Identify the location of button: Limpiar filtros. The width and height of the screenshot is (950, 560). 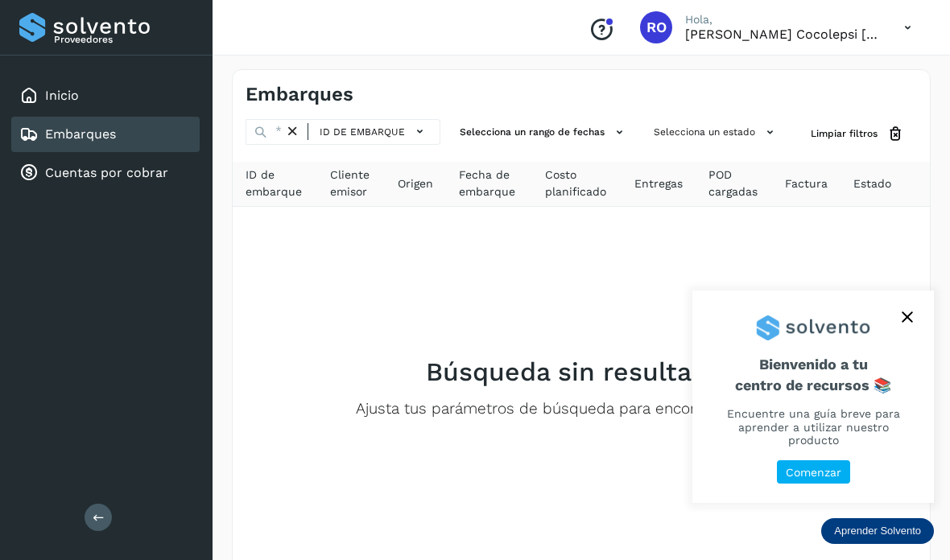
(858, 133).